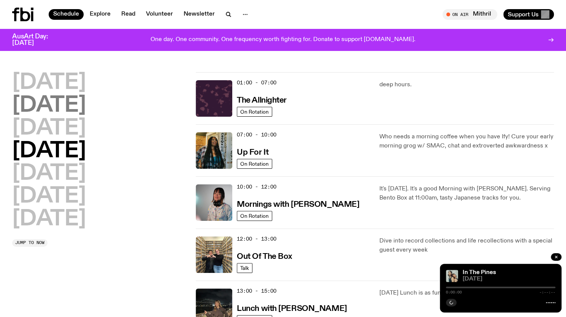  I want to click on a: Explore, so click(100, 14).